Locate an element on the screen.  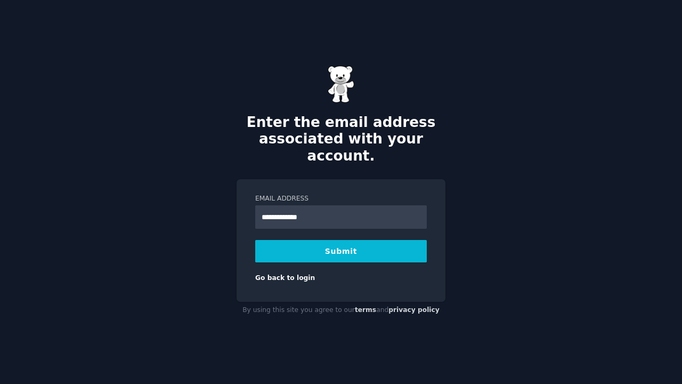
a: terms is located at coordinates (366, 310).